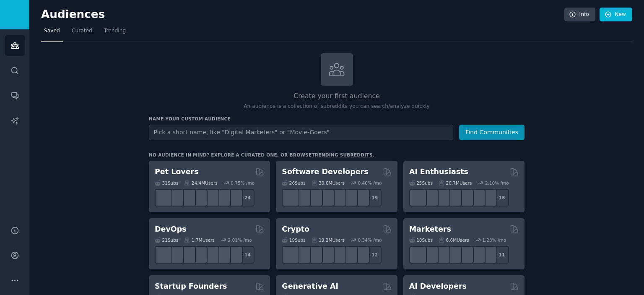 The height and width of the screenshot is (295, 644). I want to click on img: bigseo, so click(429, 255).